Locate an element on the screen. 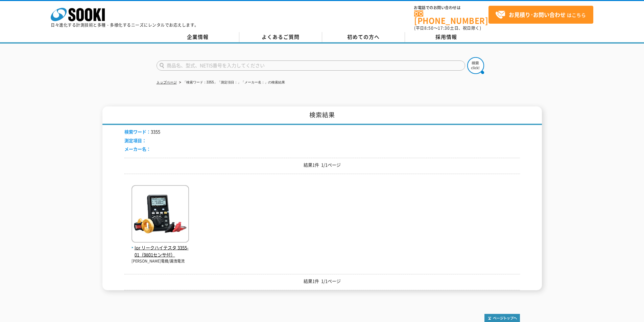 This screenshot has width=644, height=322. span: 8:50 is located at coordinates (429, 28).